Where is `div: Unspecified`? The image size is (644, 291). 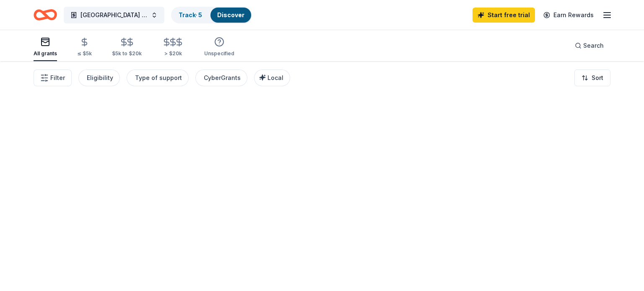
div: Unspecified is located at coordinates (219, 54).